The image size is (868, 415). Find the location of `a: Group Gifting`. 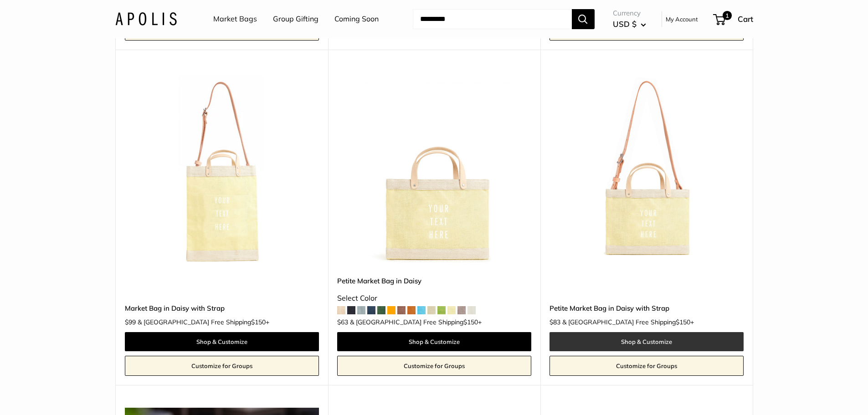

a: Group Gifting is located at coordinates (296, 19).